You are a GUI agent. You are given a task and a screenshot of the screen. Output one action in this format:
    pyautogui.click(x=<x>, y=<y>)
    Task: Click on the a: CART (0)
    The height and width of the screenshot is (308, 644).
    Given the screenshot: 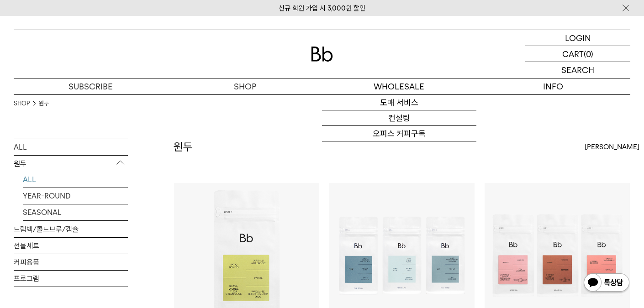 What is the action you would take?
    pyautogui.click(x=578, y=54)
    